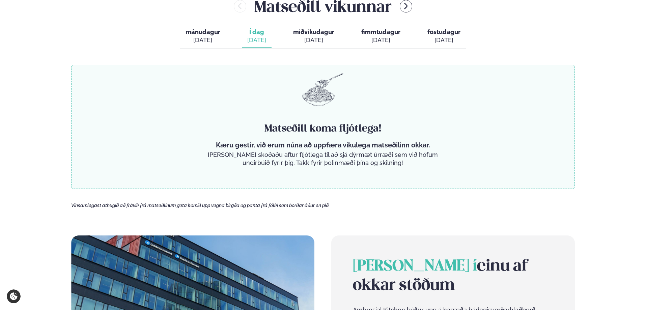 Image resolution: width=646 pixels, height=310 pixels. What do you see at coordinates (257, 32) in the screenshot?
I see `span: Í dag` at bounding box center [257, 32].